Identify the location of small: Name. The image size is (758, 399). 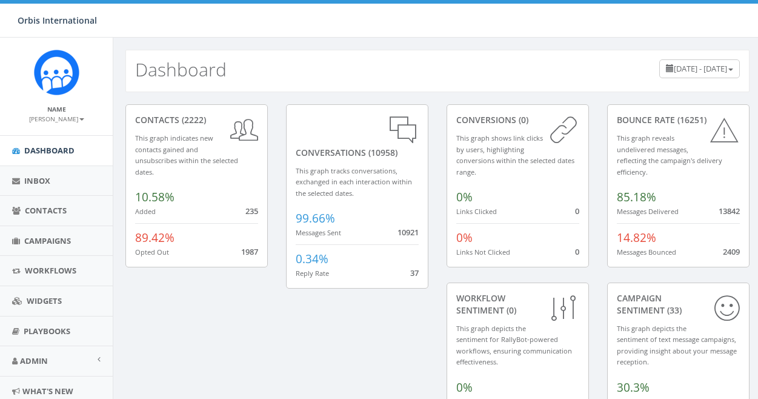
(56, 109).